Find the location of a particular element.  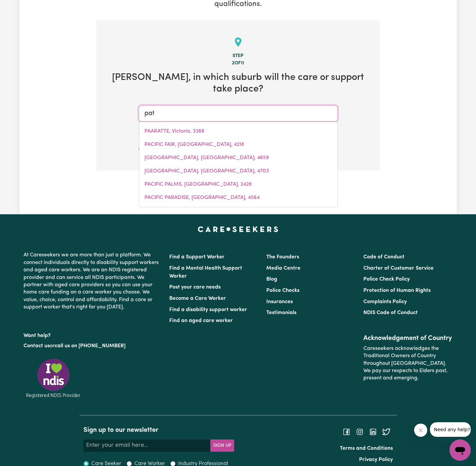

a: Media Centre is located at coordinates (283, 268).